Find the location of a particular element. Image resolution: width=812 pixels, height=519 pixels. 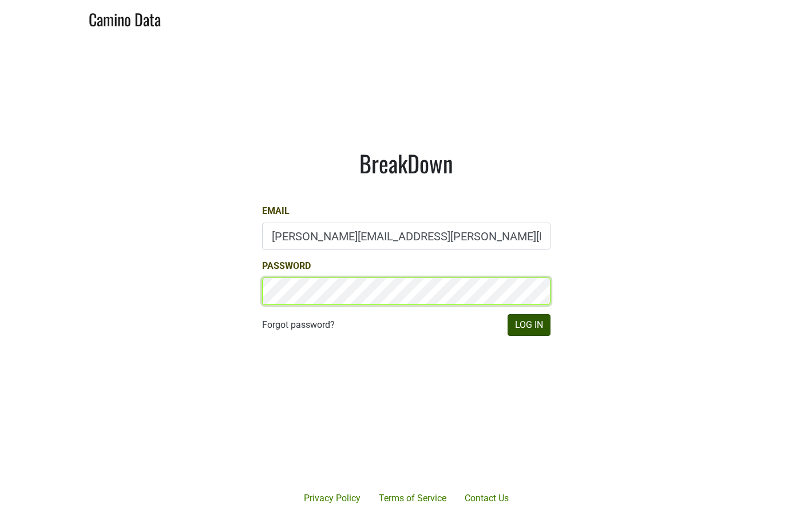

a: Terms of Service is located at coordinates (413, 499).